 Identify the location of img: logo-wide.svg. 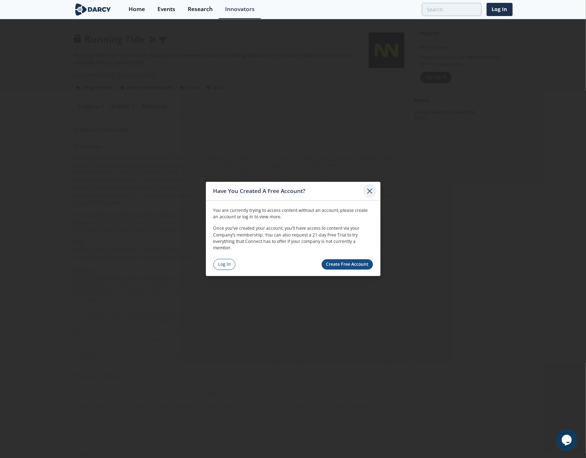
(93, 9).